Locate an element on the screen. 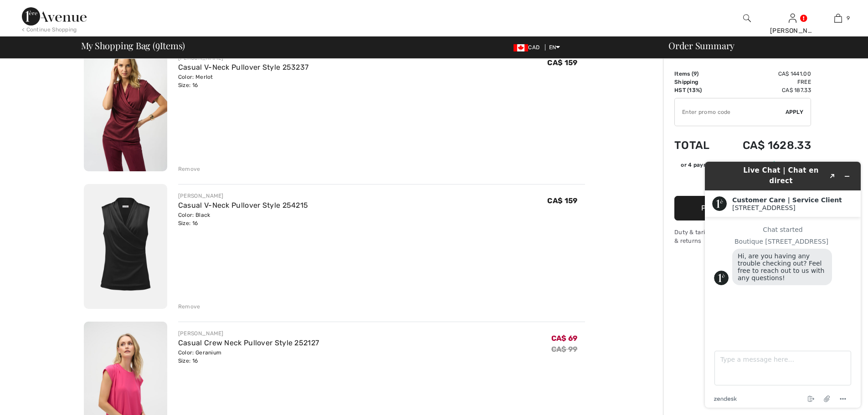 The width and height of the screenshot is (868, 415). div: Chat started is located at coordinates (85, 75).